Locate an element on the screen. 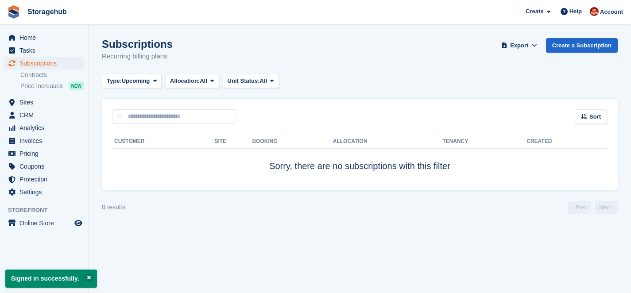  span: Storefront is located at coordinates (48, 210).